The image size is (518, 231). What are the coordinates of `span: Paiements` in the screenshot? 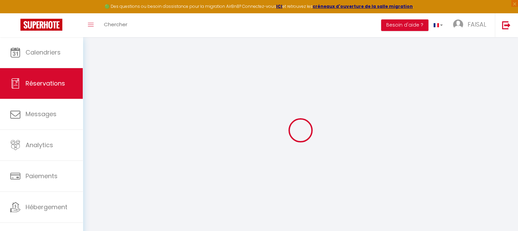 It's located at (42, 176).